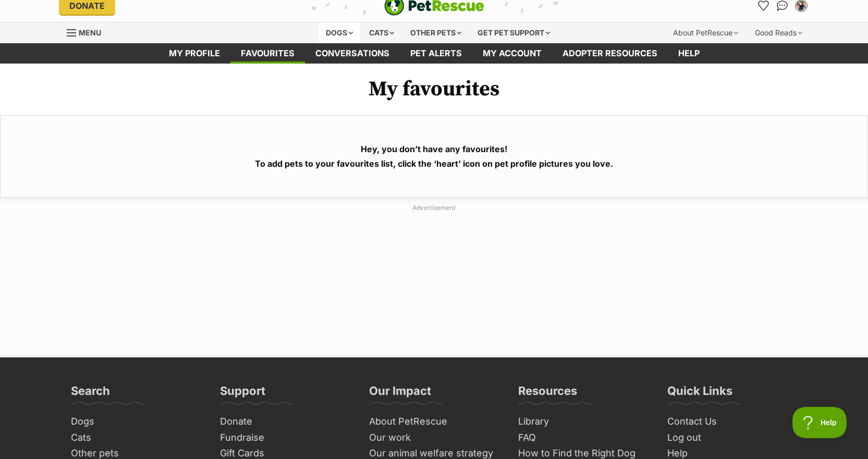 The image size is (868, 459). I want to click on h3: Support, so click(243, 394).